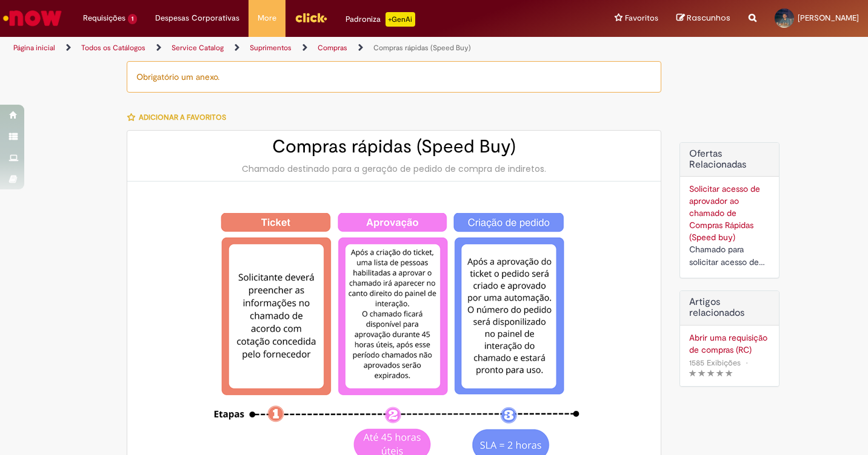  Describe the element at coordinates (32, 18) in the screenshot. I see `img: ServiceNow` at that location.